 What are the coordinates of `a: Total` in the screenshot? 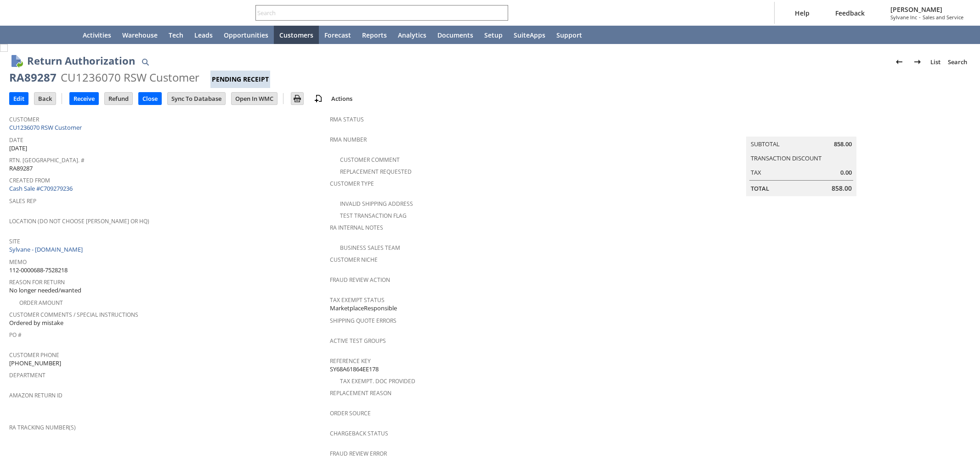 It's located at (760, 189).